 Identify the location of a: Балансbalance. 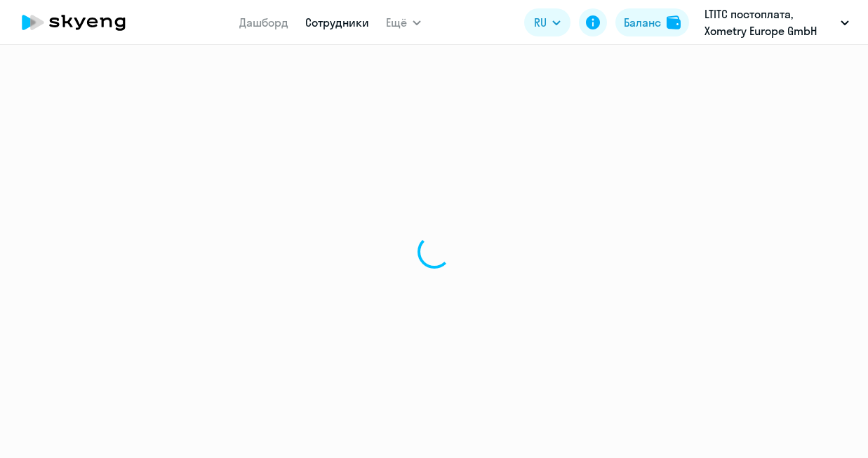
(651, 23).